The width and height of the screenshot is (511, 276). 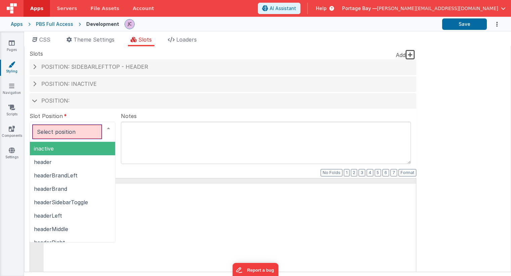 I want to click on span: header, so click(x=43, y=162).